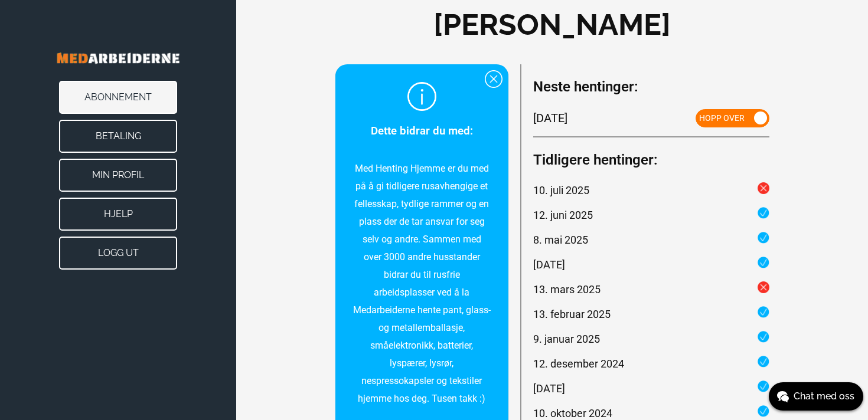 The image size is (868, 420). I want to click on button: Min Profil, so click(118, 176).